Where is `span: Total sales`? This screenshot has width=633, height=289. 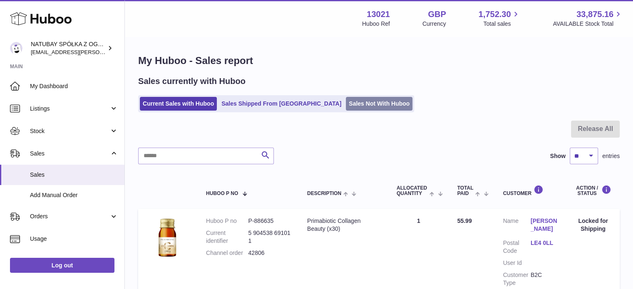 span: Total sales is located at coordinates (502, 24).